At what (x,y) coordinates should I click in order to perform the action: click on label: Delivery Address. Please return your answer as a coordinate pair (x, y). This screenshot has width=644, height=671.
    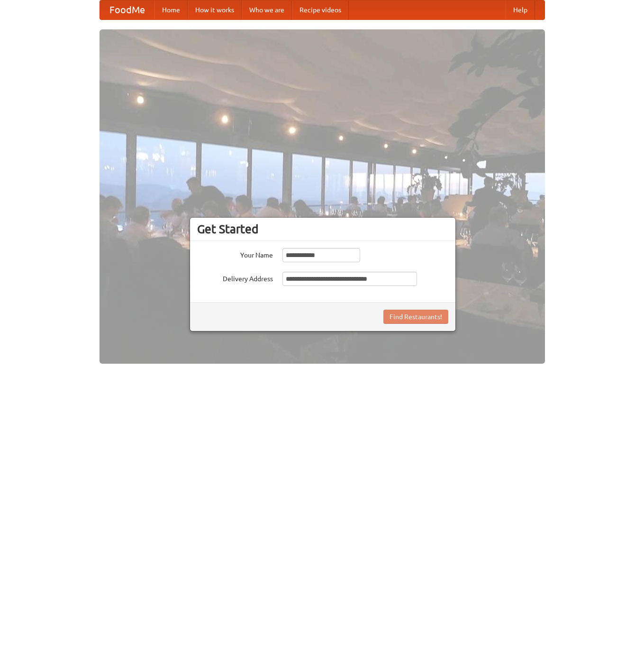
    Looking at the image, I should click on (235, 277).